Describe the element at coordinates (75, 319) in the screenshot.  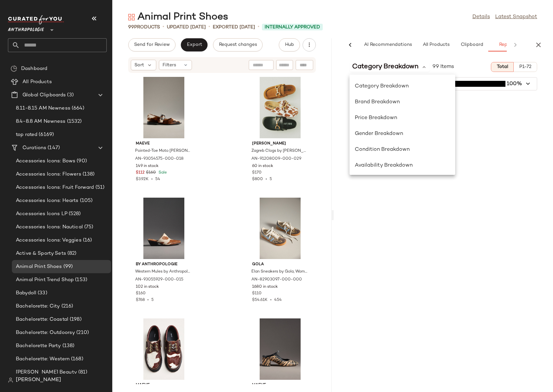
I see `span: (198)` at that location.